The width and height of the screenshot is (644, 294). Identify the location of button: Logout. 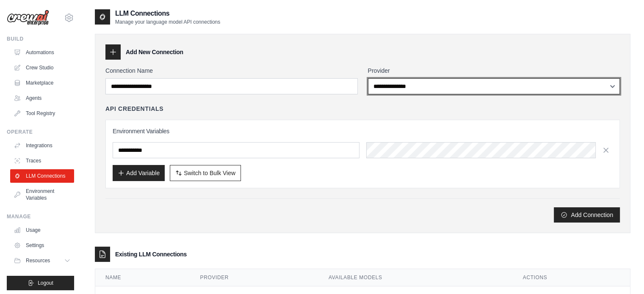
(40, 283).